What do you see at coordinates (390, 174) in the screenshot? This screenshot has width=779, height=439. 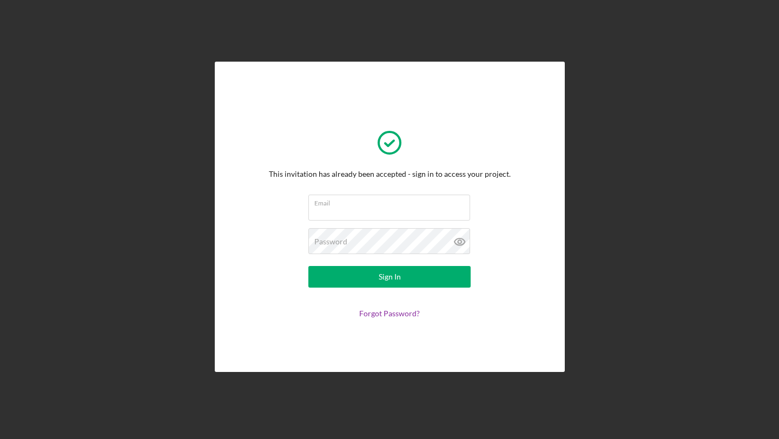 I see `div: This invitation has already been accepted - sign in to access your project.` at bounding box center [390, 174].